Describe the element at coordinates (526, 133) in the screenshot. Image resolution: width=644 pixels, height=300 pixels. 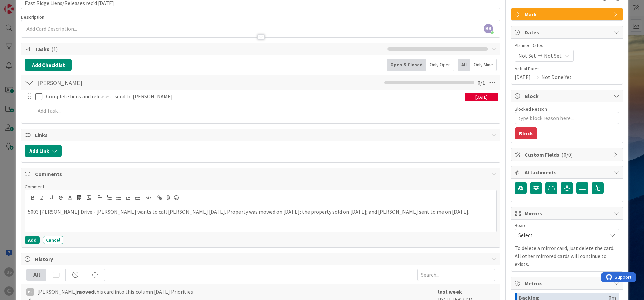
I see `button: Block` at that location.